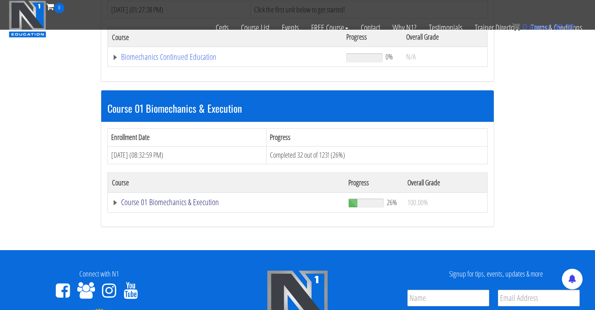 This screenshot has width=595, height=310. I want to click on input: Email Address, so click(539, 298).